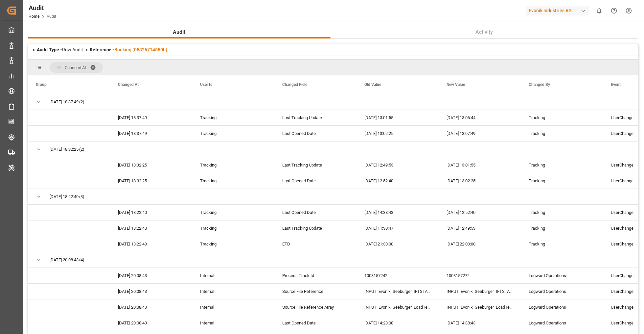  I want to click on button: Activity, so click(484, 32).